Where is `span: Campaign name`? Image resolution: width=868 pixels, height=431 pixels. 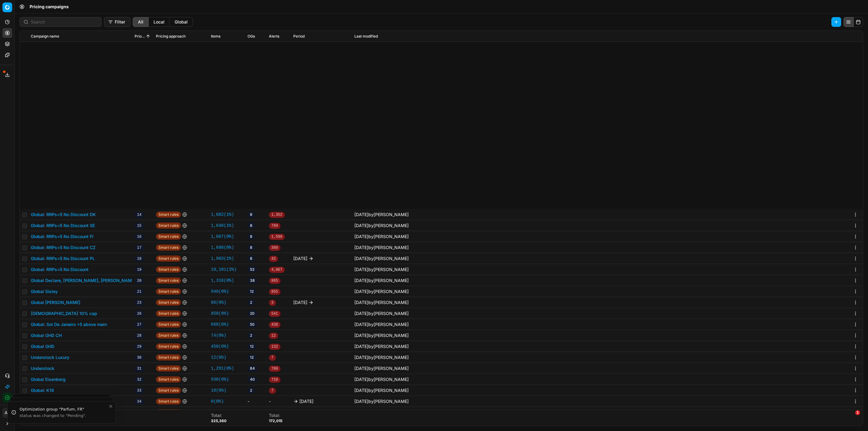 span: Campaign name is located at coordinates (45, 37).